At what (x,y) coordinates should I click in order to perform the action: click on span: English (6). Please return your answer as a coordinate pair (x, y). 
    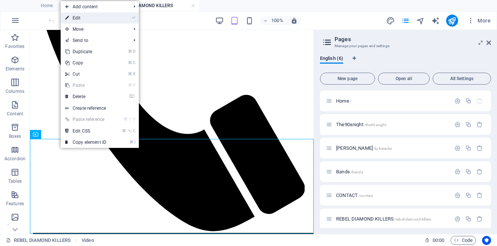
    Looking at the image, I should click on (332, 59).